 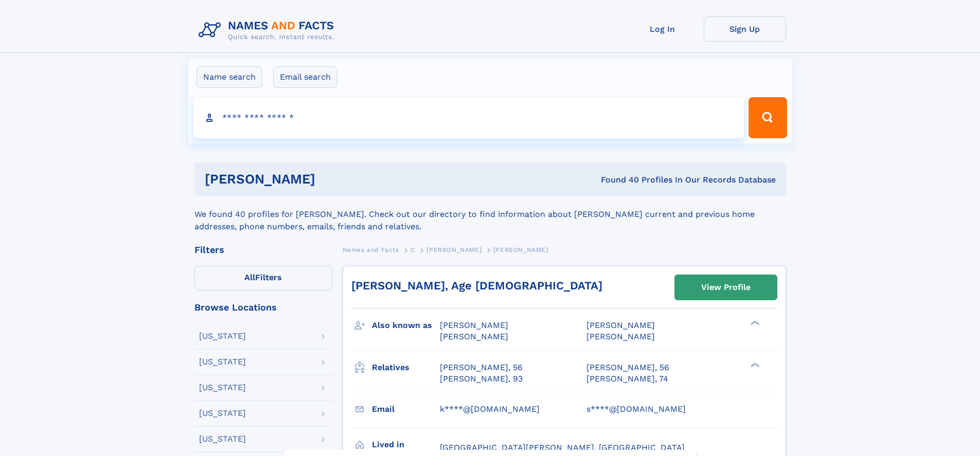 I want to click on a: Log In, so click(x=662, y=29).